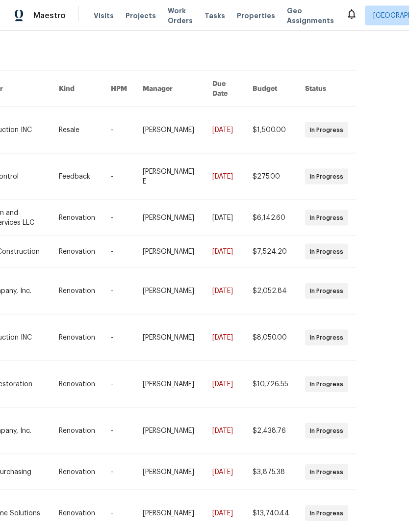  I want to click on td: Feedback, so click(77, 176).